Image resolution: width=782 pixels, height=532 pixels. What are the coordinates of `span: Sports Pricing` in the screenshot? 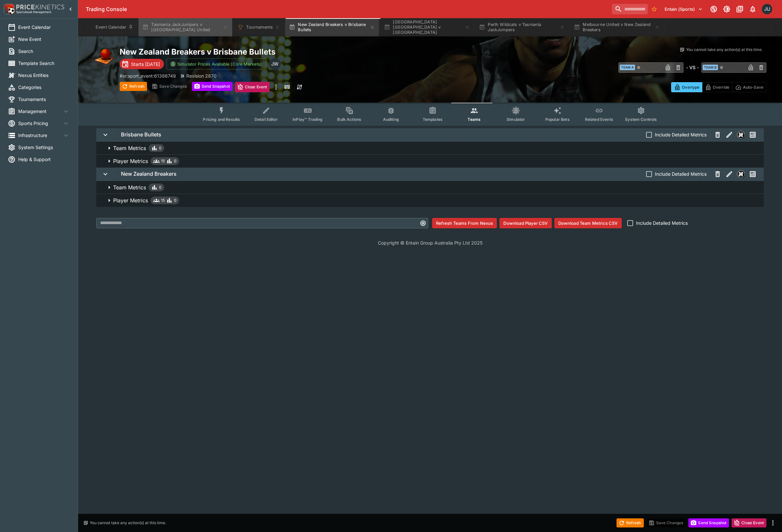 It's located at (40, 123).